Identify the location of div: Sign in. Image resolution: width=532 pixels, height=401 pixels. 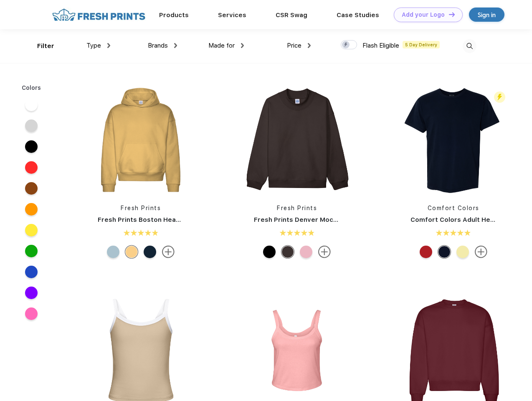
(486, 15).